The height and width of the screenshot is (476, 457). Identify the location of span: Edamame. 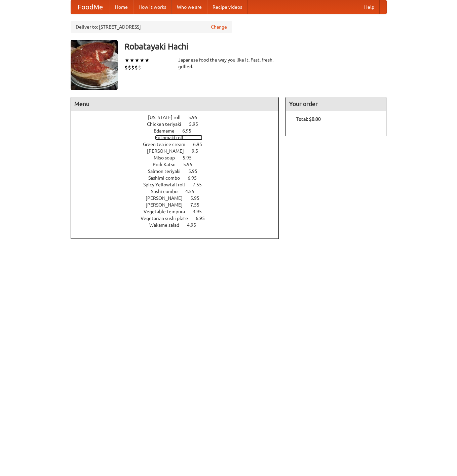
(168, 131).